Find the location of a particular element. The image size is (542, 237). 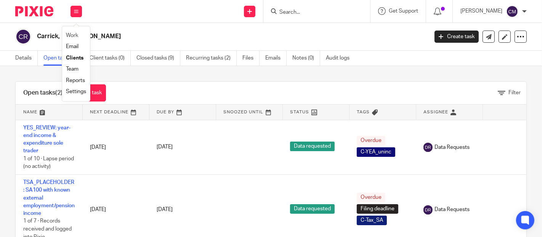

a: YES_REVIEW: year-end income & expenditure sole trader is located at coordinates (47, 139).